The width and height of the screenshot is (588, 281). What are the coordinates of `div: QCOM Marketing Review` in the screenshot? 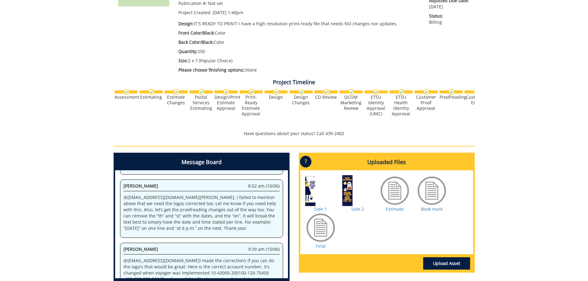 It's located at (351, 103).